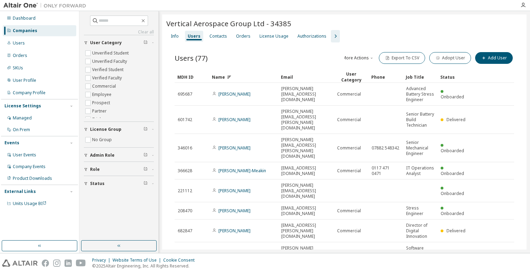 Image resolution: width=530 pixels, height=273 pixels. Describe the element at coordinates (421, 120) in the screenshot. I see `span: Senior Battery Build Technician` at that location.